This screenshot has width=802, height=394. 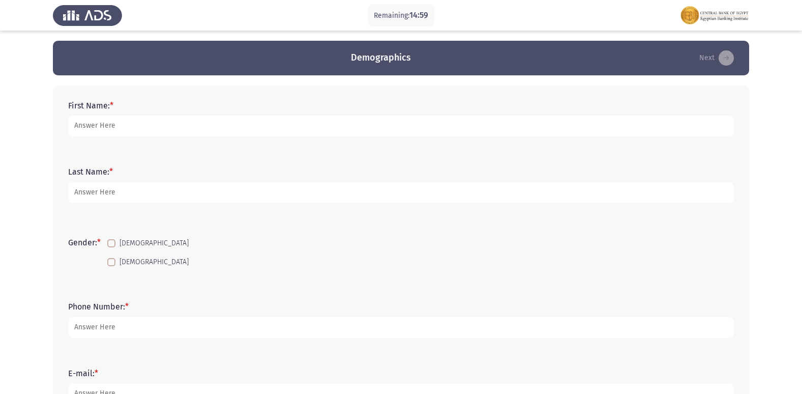 What do you see at coordinates (83, 373) in the screenshot?
I see `label: E-mail:` at bounding box center [83, 373].